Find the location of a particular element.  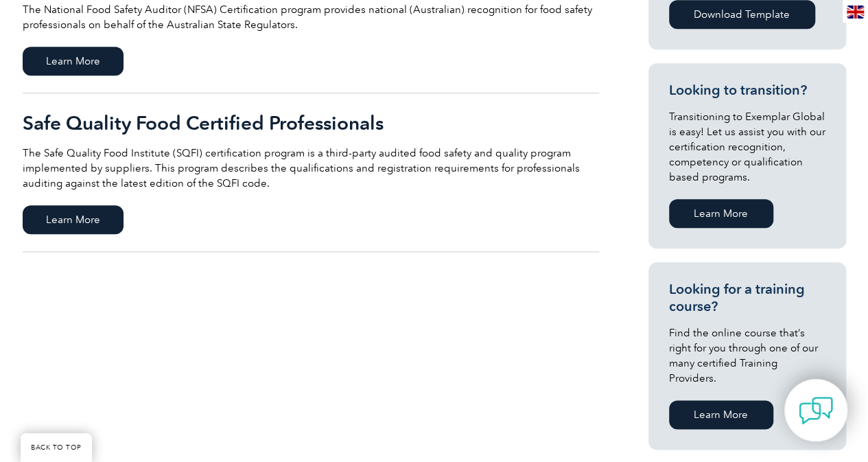

h3: Looking to transition? is located at coordinates (747, 90).